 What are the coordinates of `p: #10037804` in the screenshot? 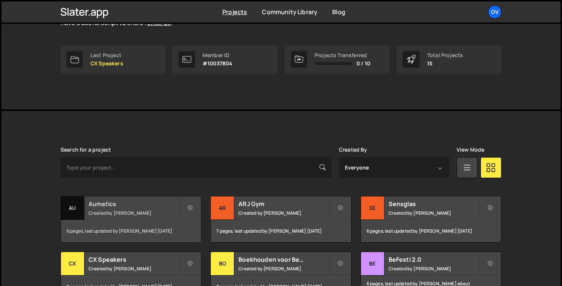 It's located at (217, 63).